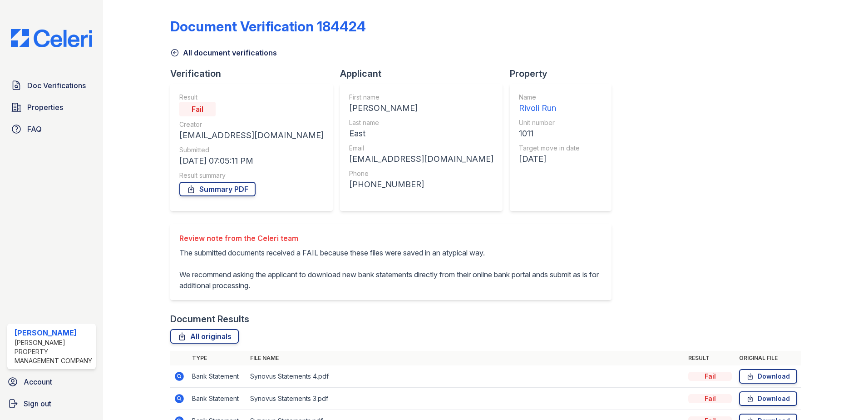  What do you see at coordinates (425, 74) in the screenshot?
I see `div: Applicant` at bounding box center [425, 74].